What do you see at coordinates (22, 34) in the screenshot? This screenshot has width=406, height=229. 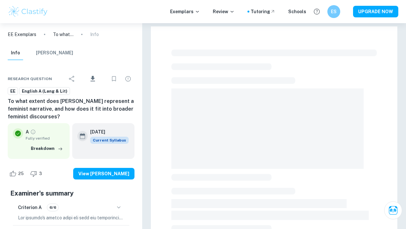 I see `p: EE Exemplars` at bounding box center [22, 34].